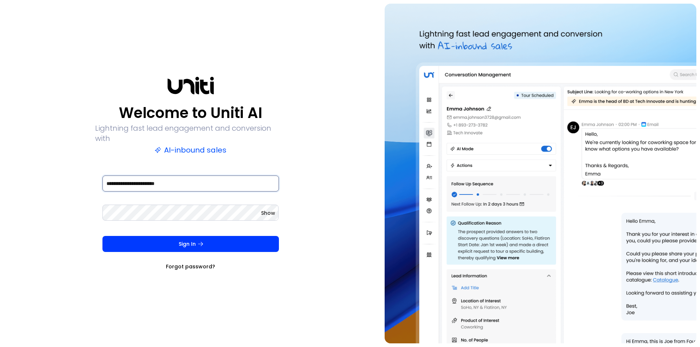 Image resolution: width=700 pixels, height=347 pixels. Describe the element at coordinates (540, 174) in the screenshot. I see `img: auth-hero.png` at that location.